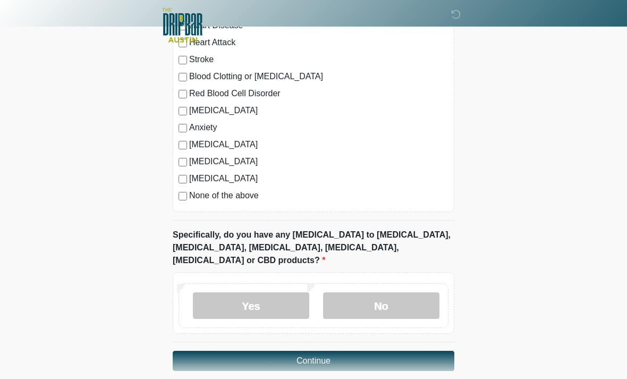  I want to click on input: Stroke, so click(183, 60).